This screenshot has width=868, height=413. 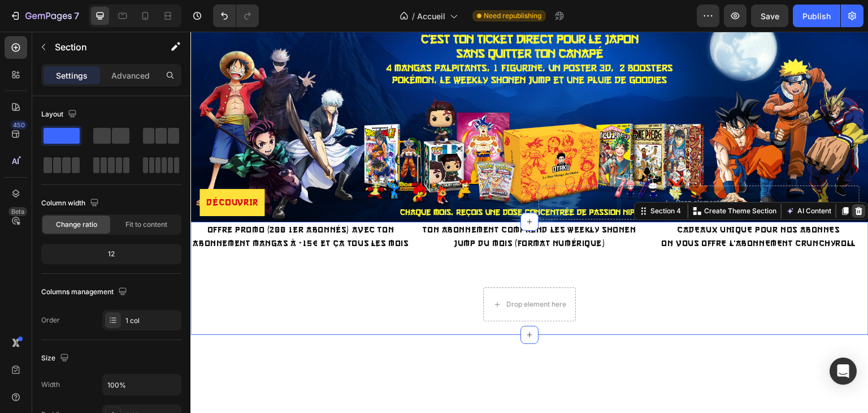 What do you see at coordinates (475, 179) in the screenshot?
I see `div: Section 4` at bounding box center [475, 179].